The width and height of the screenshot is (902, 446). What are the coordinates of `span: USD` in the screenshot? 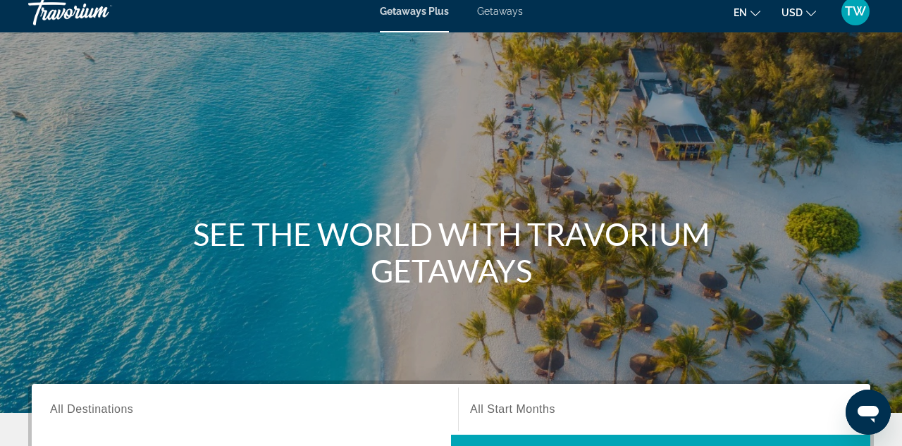 It's located at (792, 13).